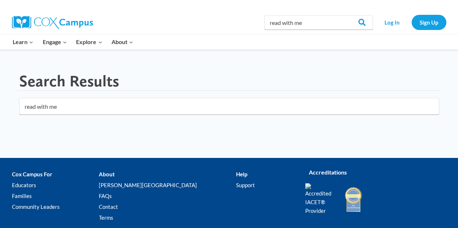  I want to click on span: Learn, so click(23, 42).